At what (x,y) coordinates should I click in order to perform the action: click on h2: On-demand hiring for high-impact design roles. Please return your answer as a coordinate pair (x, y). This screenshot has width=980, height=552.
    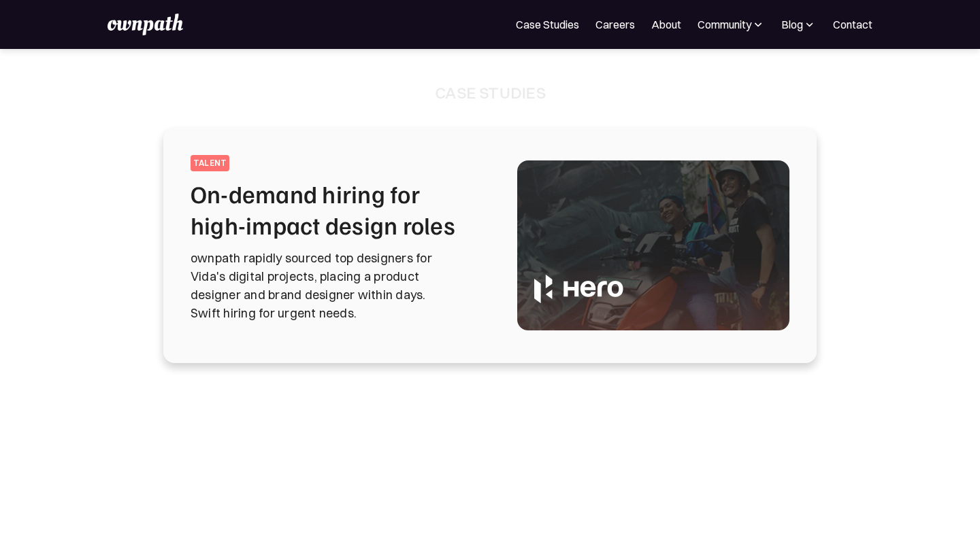
    Looking at the image, I should click on (337, 209).